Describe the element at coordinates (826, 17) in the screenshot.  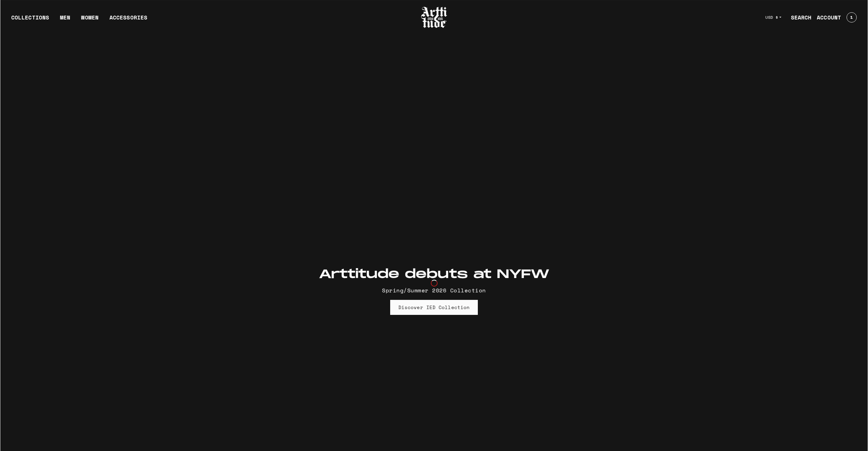
I see `a: ACCOUNT` at that location.